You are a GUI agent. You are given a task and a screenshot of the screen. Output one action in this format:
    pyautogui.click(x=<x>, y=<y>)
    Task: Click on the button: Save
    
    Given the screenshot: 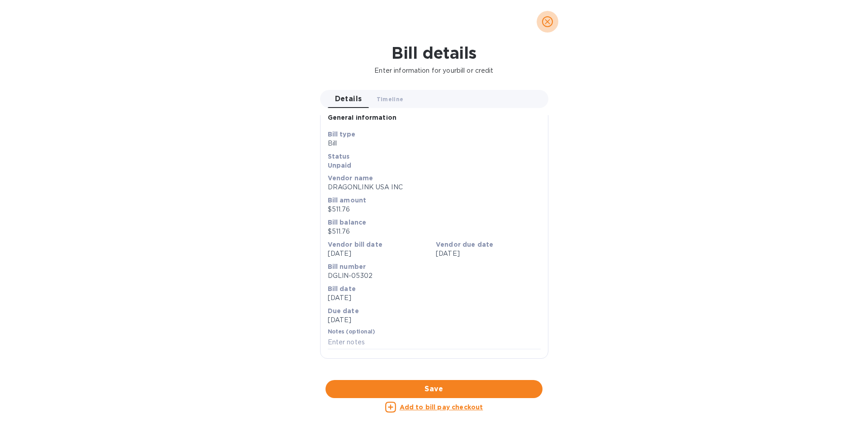 What is the action you would take?
    pyautogui.click(x=434, y=389)
    